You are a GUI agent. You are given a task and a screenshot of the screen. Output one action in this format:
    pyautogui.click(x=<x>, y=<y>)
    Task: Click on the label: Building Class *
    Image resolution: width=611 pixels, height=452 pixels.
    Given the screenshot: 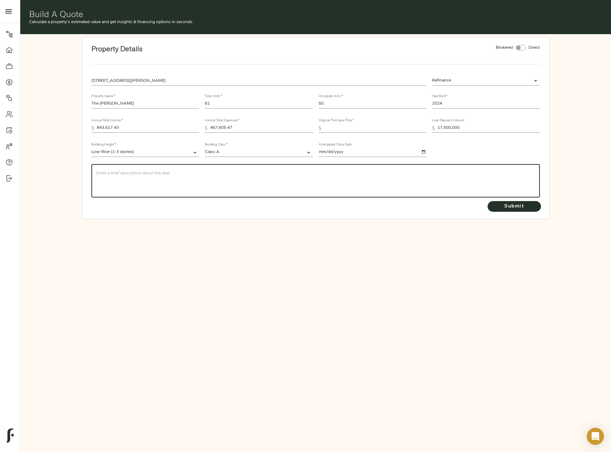 What is the action you would take?
    pyautogui.click(x=216, y=145)
    